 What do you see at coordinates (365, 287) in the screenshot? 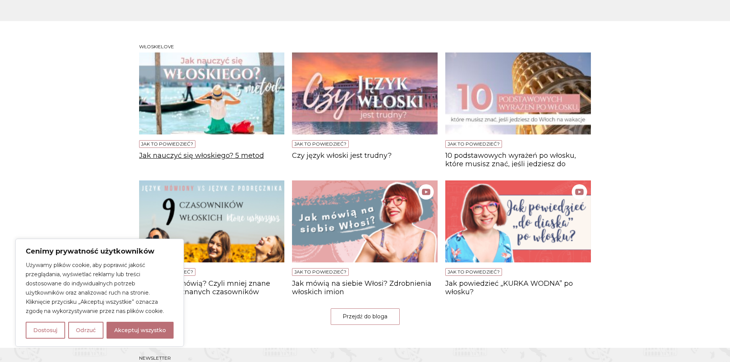
I see `h4: Jak mówią na siebie Włosi? Zdrobnienia włoskich imion` at bounding box center [365, 287].